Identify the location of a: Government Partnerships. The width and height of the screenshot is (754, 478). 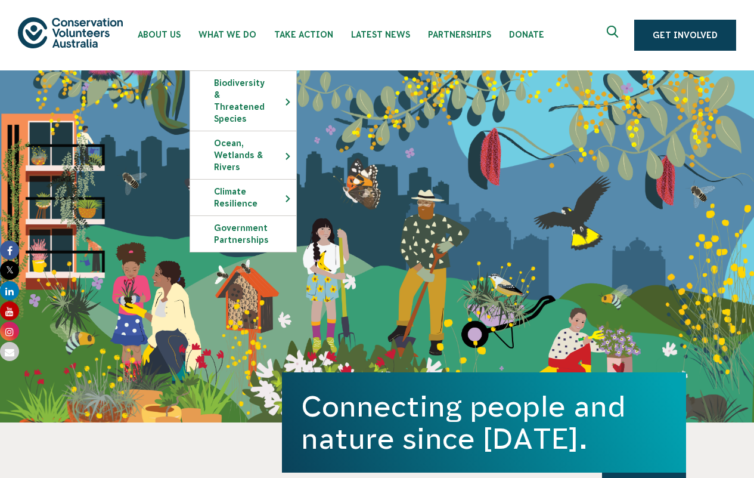
(243, 234).